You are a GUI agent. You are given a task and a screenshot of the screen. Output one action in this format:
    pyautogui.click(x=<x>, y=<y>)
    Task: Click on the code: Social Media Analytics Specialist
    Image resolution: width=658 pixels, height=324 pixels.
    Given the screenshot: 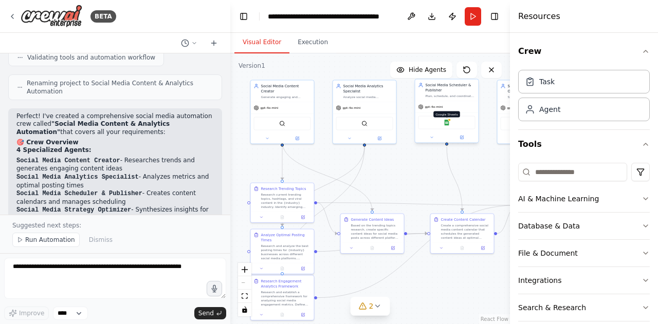 What is the action you would take?
    pyautogui.click(x=78, y=177)
    